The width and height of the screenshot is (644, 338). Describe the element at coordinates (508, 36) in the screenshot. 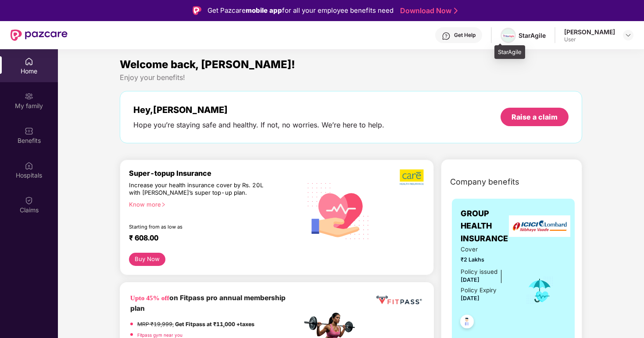

I see `img: star.jpeg` at that location.